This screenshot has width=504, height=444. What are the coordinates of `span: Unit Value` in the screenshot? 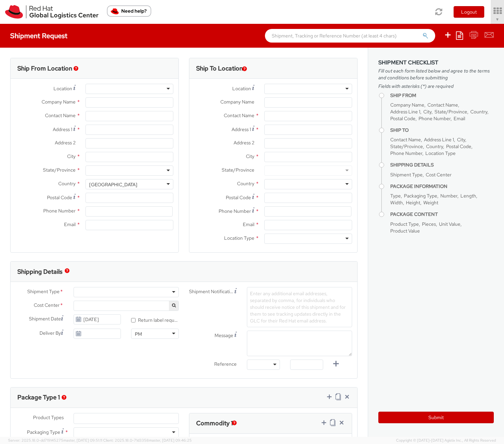 It's located at (449, 224).